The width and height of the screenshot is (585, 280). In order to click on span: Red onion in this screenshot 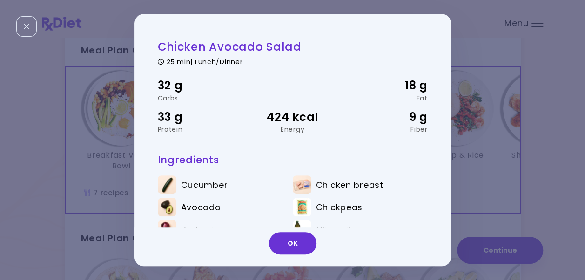, I will do `click(203, 230)`.